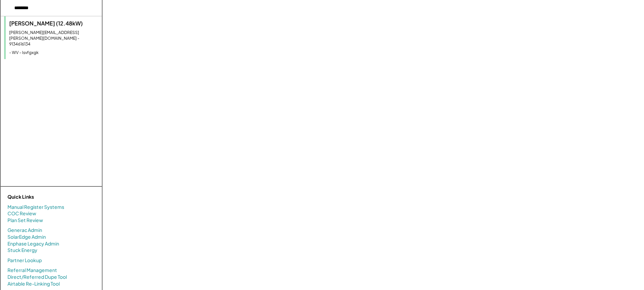 The width and height of the screenshot is (644, 290). What do you see at coordinates (36, 207) in the screenshot?
I see `a: Manual Register Systems` at bounding box center [36, 207].